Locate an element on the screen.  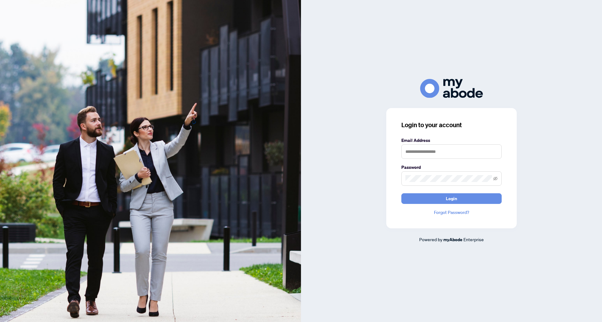
span: eye-invisible is located at coordinates (495, 179).